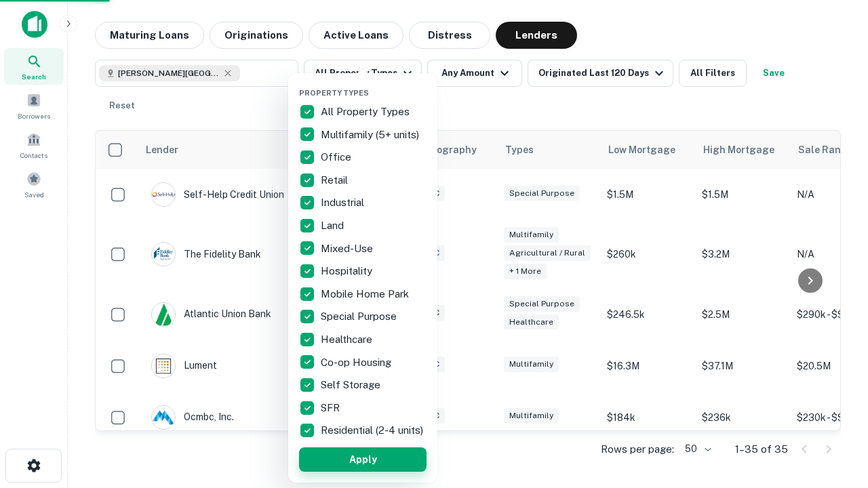 This screenshot has width=868, height=488. I want to click on p: Retail, so click(336, 180).